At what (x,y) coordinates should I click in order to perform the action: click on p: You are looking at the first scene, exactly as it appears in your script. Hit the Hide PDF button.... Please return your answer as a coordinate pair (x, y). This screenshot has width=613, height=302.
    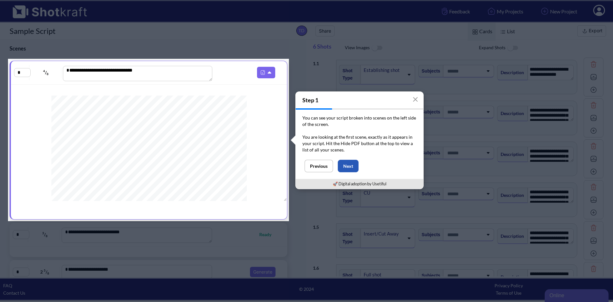
    Looking at the image, I should click on (359, 143).